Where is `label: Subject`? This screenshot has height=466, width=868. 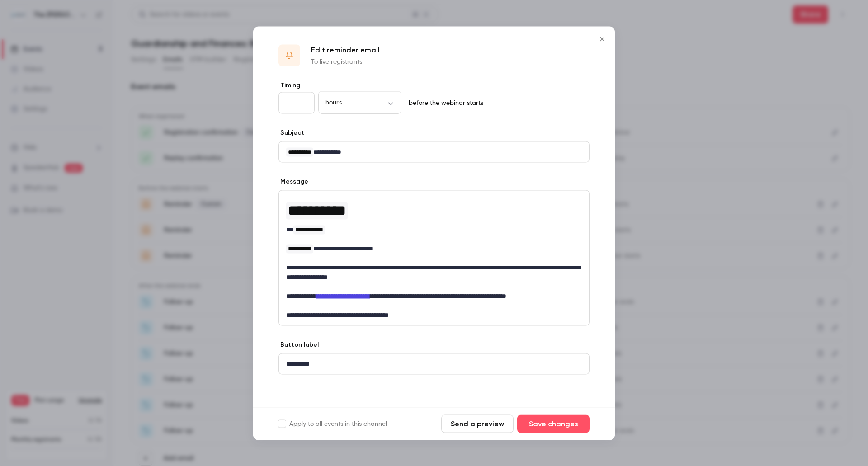
label: Subject is located at coordinates (291, 132).